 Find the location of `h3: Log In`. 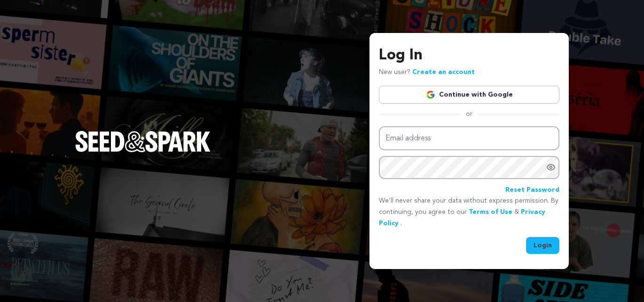

h3: Log In is located at coordinates (469, 55).